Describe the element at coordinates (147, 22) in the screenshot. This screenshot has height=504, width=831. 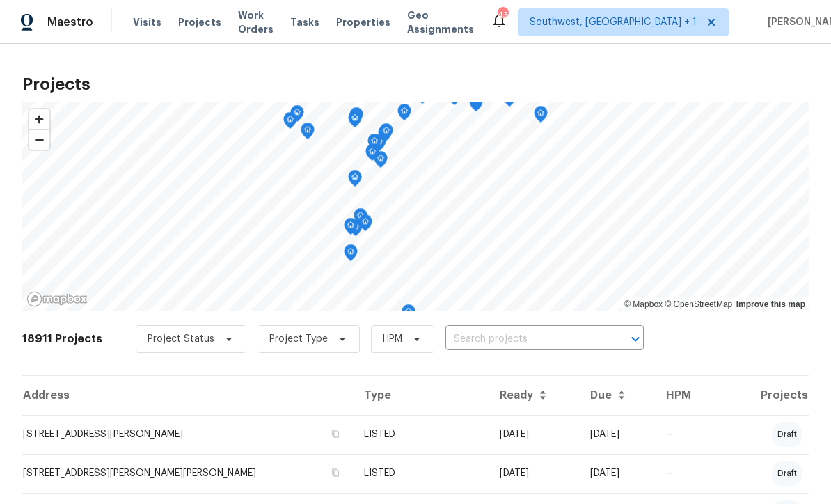
I see `span: Visits` at that location.